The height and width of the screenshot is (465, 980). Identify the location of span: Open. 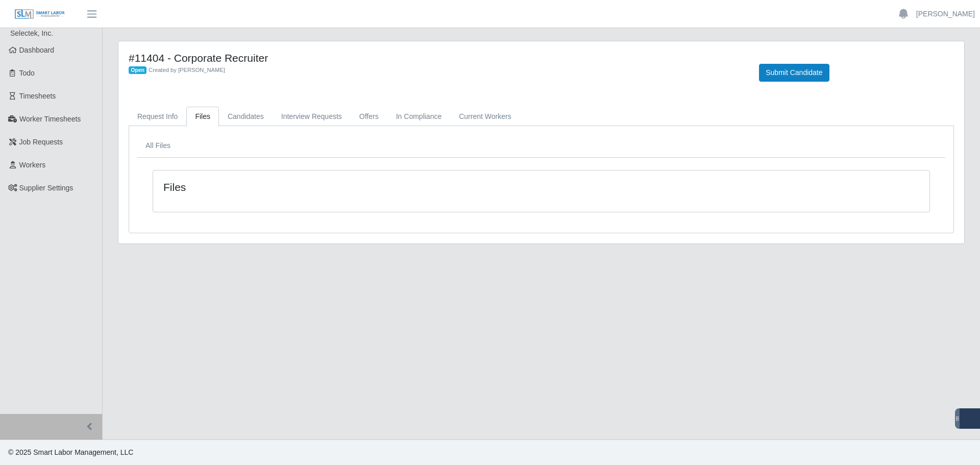
(137, 71).